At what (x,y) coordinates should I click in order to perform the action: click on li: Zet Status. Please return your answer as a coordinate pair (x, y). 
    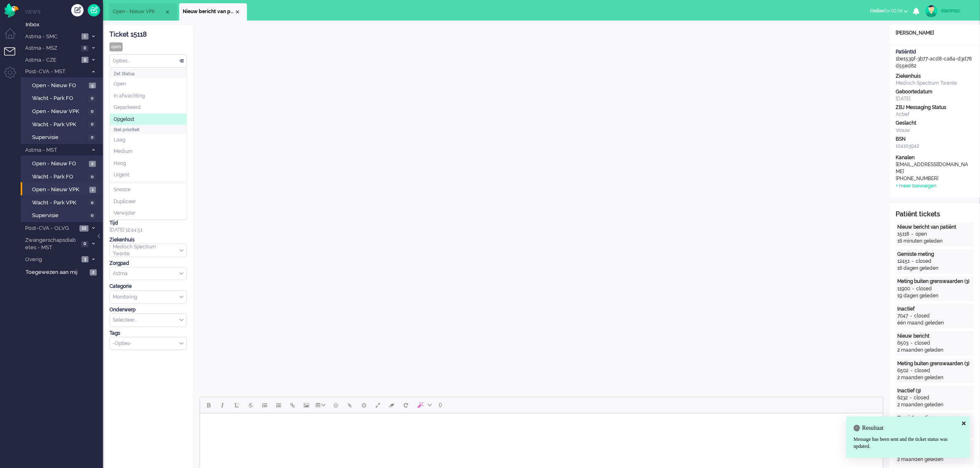
    Looking at the image, I should click on (148, 97).